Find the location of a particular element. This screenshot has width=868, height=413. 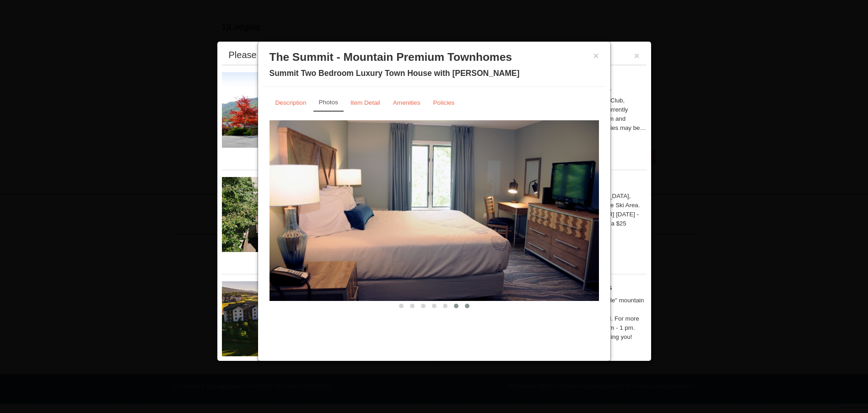

a: Amenities is located at coordinates (406, 102).